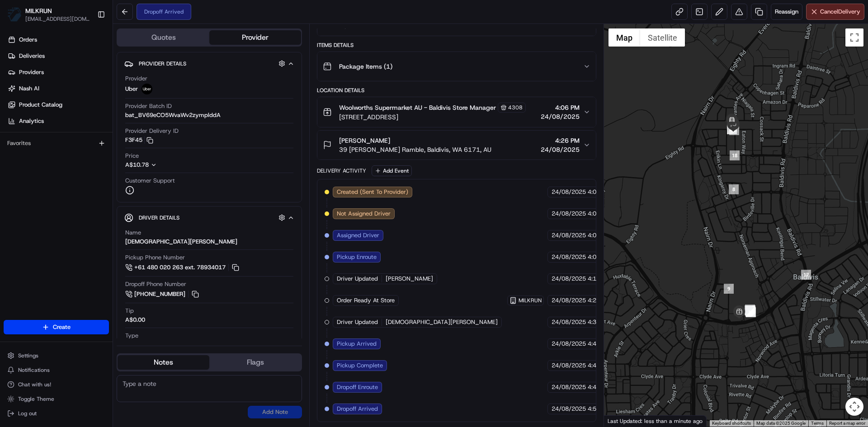  I want to click on div: 18, so click(735, 155).